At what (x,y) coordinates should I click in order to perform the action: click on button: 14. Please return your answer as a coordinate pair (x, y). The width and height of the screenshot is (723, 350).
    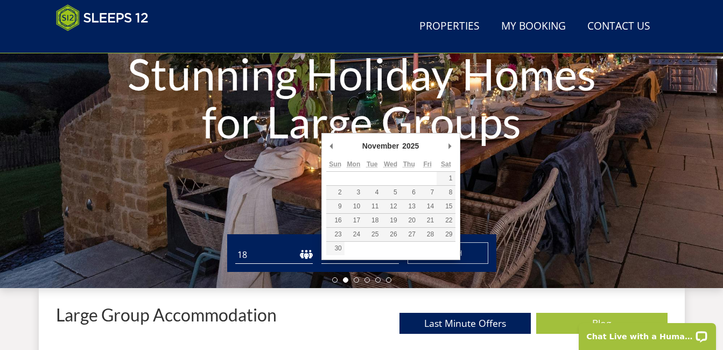
    Looking at the image, I should click on (427, 206).